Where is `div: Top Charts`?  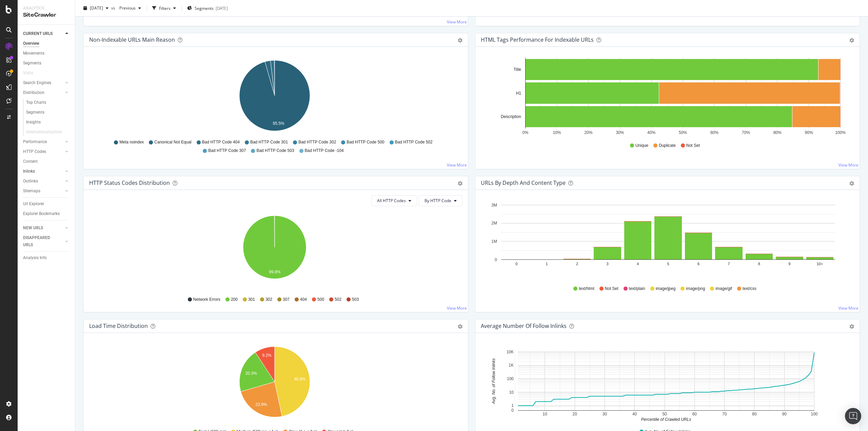 div: Top Charts is located at coordinates (36, 102).